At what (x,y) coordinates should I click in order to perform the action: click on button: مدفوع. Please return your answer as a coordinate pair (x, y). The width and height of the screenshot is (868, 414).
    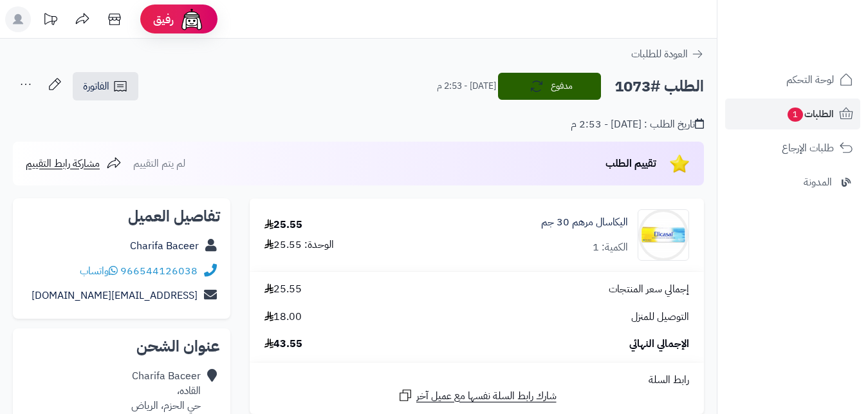
    Looking at the image, I should click on (549, 86).